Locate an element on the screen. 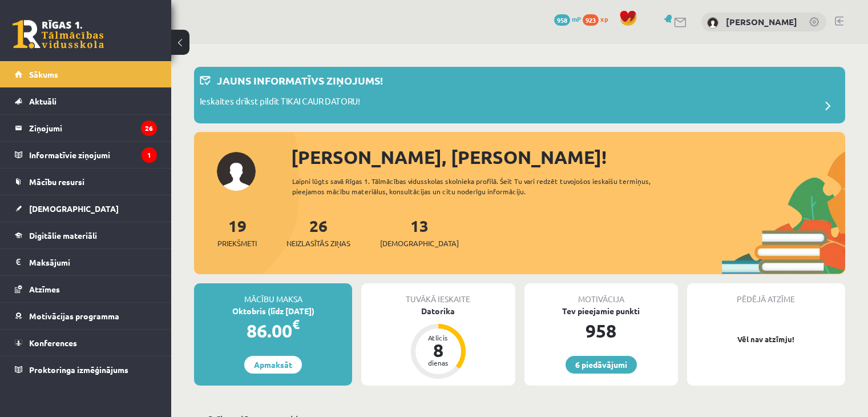 The image size is (868, 417). span: 923 is located at coordinates (591, 20).